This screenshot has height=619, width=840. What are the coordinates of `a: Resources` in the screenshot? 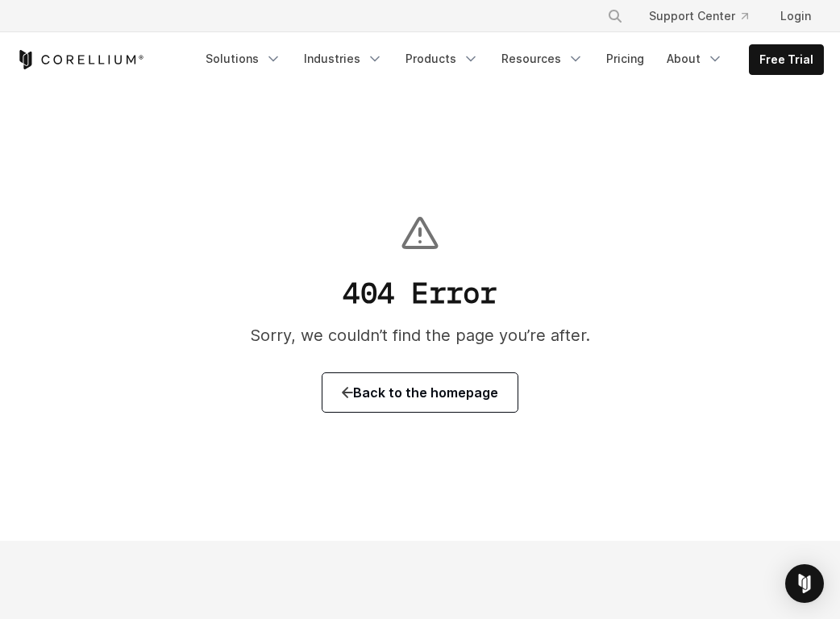 It's located at (542, 59).